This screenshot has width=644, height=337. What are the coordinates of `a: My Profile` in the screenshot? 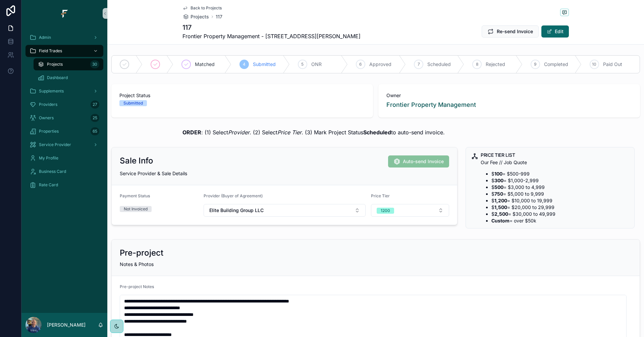 It's located at (65, 159).